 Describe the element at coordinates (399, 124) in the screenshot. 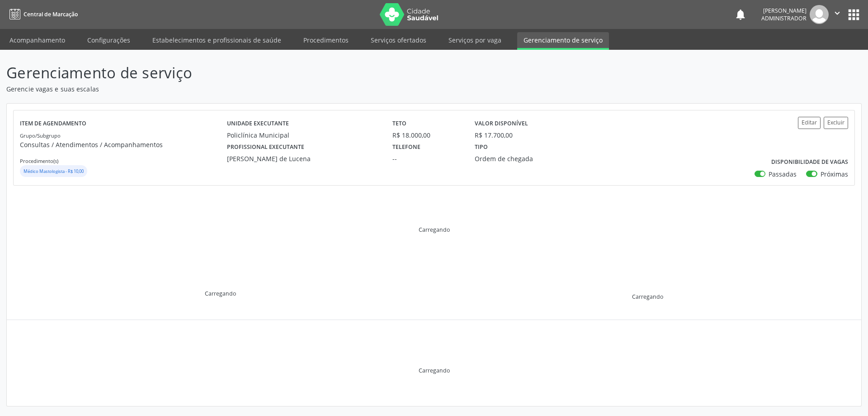

I see `label: Teto` at that location.